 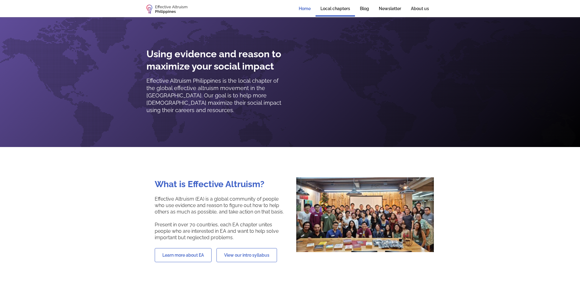 What do you see at coordinates (305, 9) in the screenshot?
I see `a: Home` at bounding box center [305, 9].